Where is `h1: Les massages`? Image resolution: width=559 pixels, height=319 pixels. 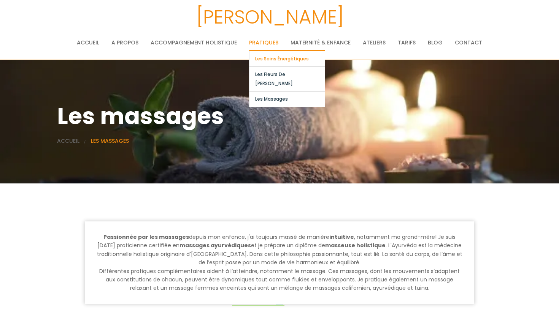 h1: Les massages is located at coordinates (279, 116).